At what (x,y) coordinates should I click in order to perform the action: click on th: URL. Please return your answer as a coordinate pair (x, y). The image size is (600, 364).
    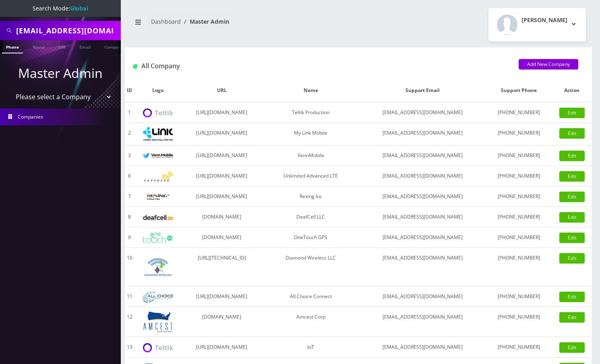
    Looking at the image, I should click on (222, 90).